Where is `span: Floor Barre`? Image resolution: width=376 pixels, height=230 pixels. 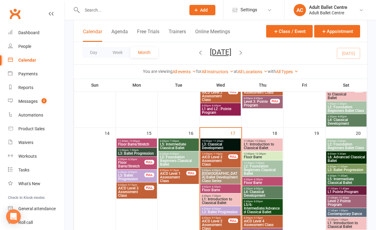
span: Floor Barre is located at coordinates (220, 190).